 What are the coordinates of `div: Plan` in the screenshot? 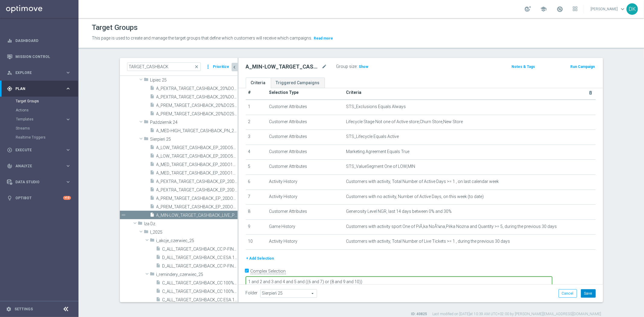 It's located at (36, 89).